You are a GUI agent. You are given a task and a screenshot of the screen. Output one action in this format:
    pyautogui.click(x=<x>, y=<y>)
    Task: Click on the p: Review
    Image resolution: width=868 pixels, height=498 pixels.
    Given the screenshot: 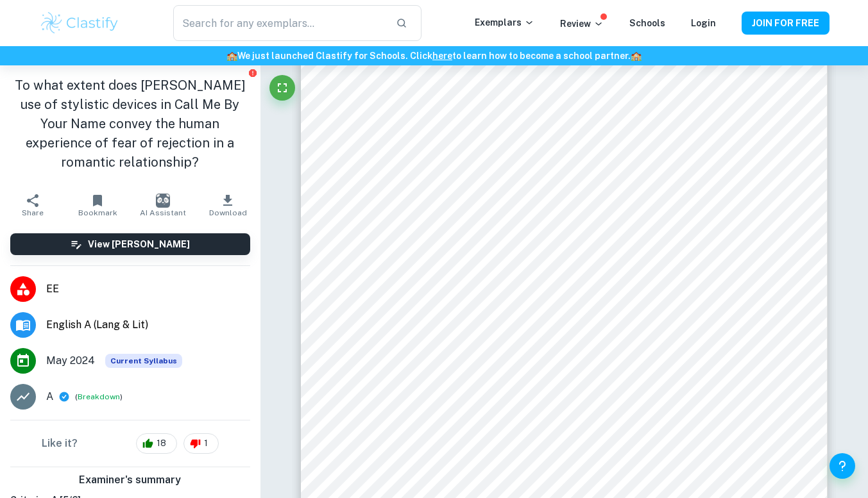 What is the action you would take?
    pyautogui.click(x=582, y=24)
    